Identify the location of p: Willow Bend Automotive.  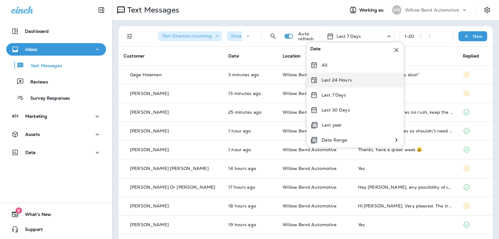
(432, 10).